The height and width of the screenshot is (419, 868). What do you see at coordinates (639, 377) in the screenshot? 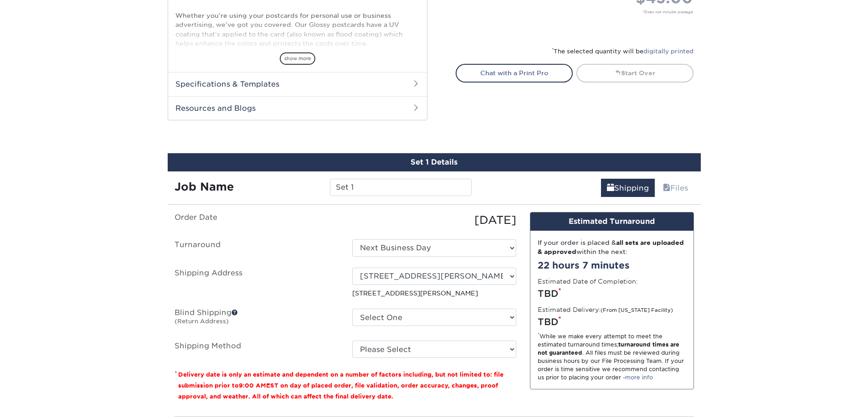
I see `a: more info` at bounding box center [639, 377].